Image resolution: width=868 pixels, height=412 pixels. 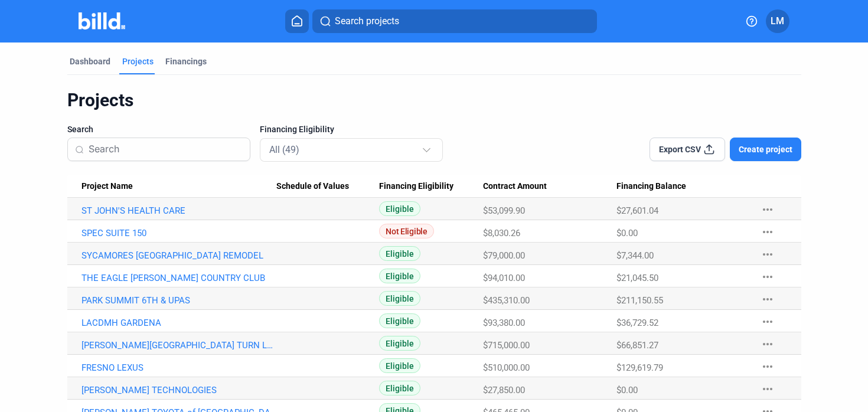 I want to click on span: $79,000.00, so click(x=504, y=255).